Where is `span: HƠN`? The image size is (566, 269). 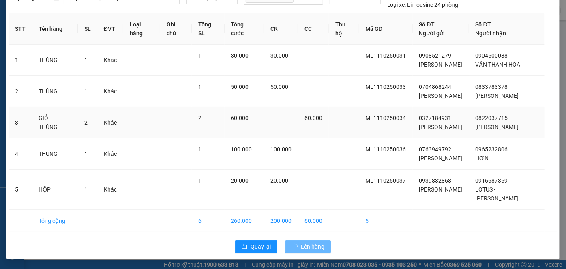
span: HƠN is located at coordinates (482, 158).